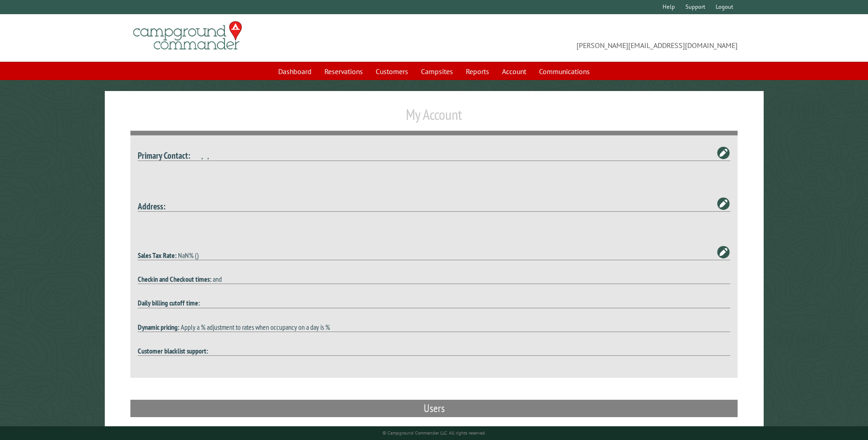  What do you see at coordinates (169, 302) in the screenshot?
I see `strong: Daily billing cutoff time:` at bounding box center [169, 302].